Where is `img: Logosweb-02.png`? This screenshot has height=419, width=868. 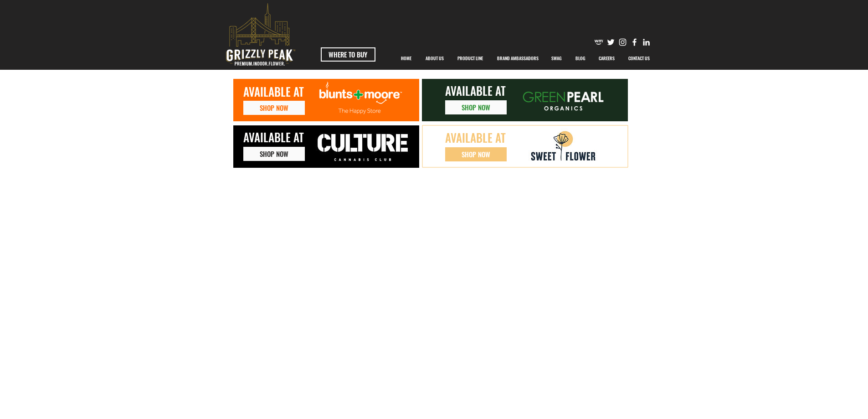 img: Logosweb-02.png is located at coordinates (564, 101).